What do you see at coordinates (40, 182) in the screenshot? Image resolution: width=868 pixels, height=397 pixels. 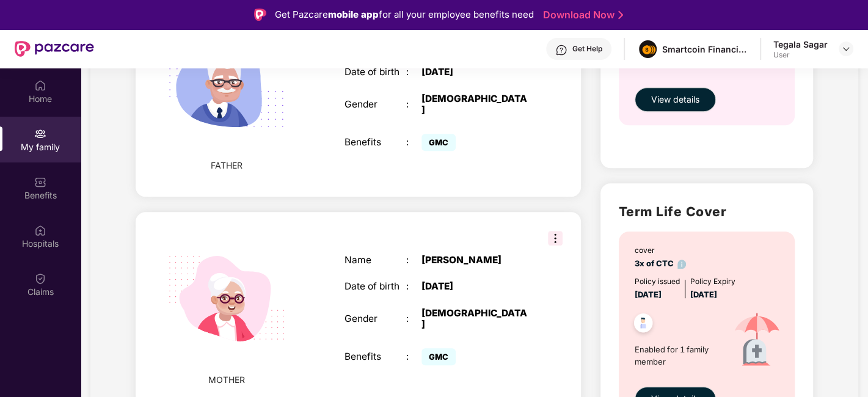 I see `img: svg+xml;base64,PHN2ZyBpZD0iQmVuZWZpdHMiIHhtbG5zPSJodHRwOi8vd3d3LnczLm9yZy8yMDAwL3N2ZyIgd2lkdGg9Ij...` at bounding box center [40, 182].